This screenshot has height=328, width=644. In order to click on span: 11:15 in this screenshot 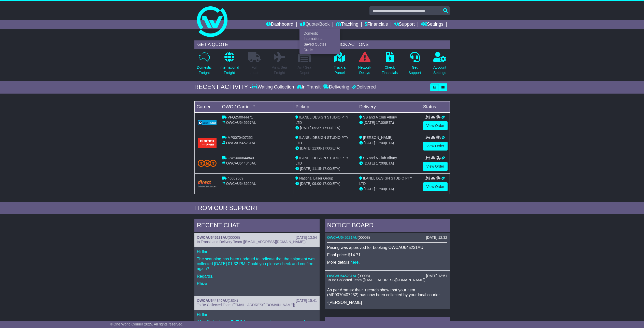, I will do `click(316, 168)`.